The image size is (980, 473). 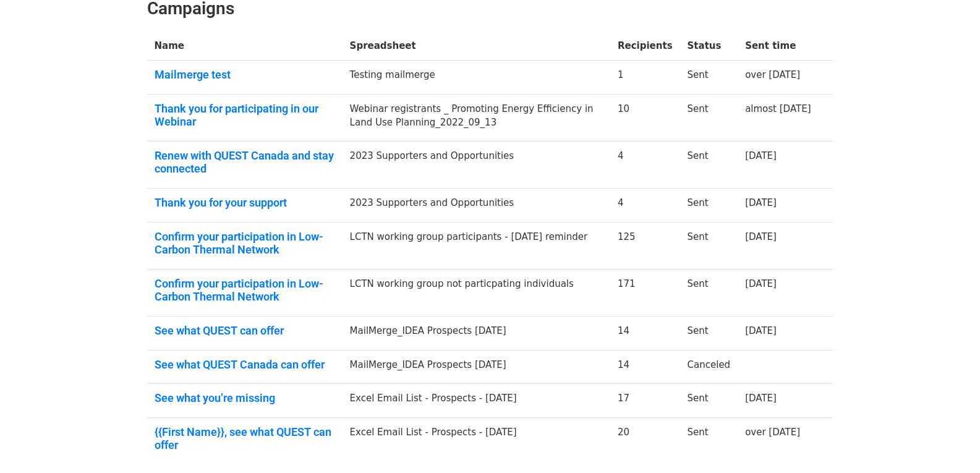 What do you see at coordinates (476, 46) in the screenshot?
I see `th: Spreadsheet` at bounding box center [476, 46].